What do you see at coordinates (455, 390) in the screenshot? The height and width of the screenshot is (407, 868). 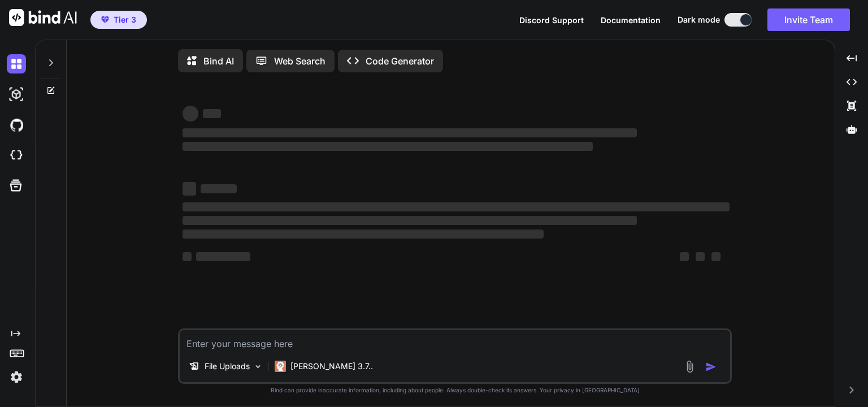 I see `p: Bind can provide inaccurate information, including about people. Always double-check its answers....` at bounding box center [455, 390].